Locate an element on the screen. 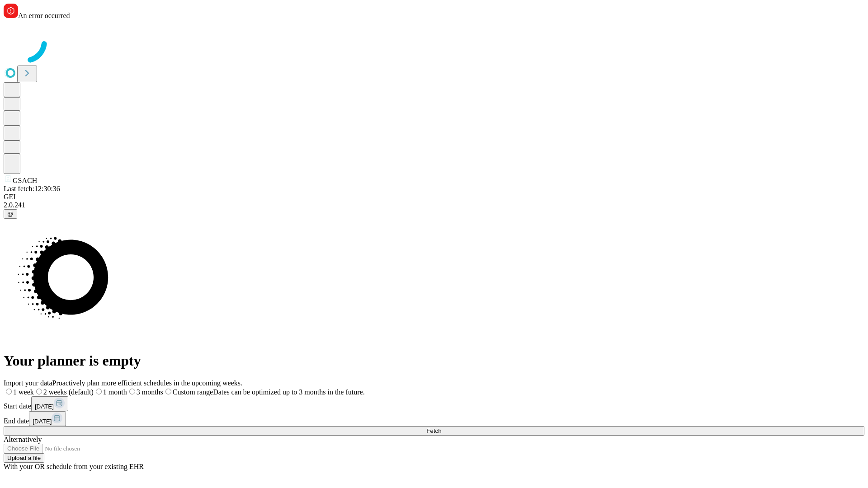 The width and height of the screenshot is (868, 488). input: 1 month is located at coordinates (99, 391).